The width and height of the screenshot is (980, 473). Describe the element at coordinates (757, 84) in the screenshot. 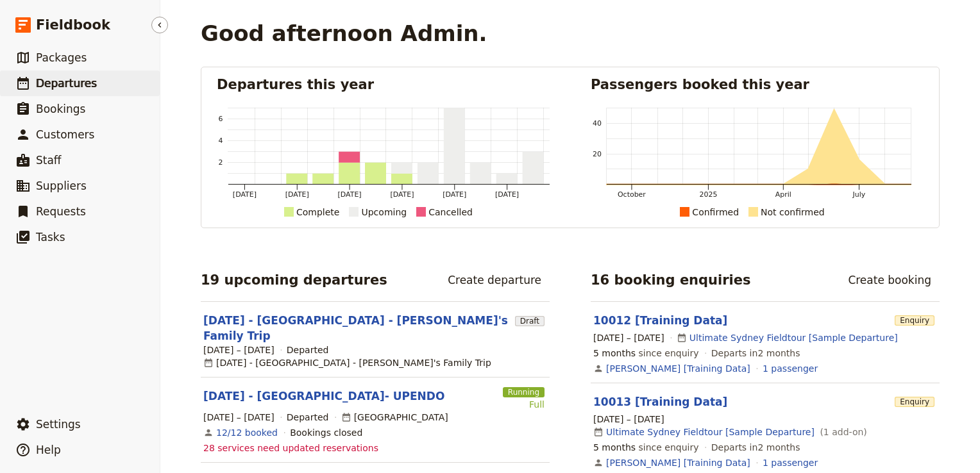

I see `h2: Passengers booked this year` at that location.